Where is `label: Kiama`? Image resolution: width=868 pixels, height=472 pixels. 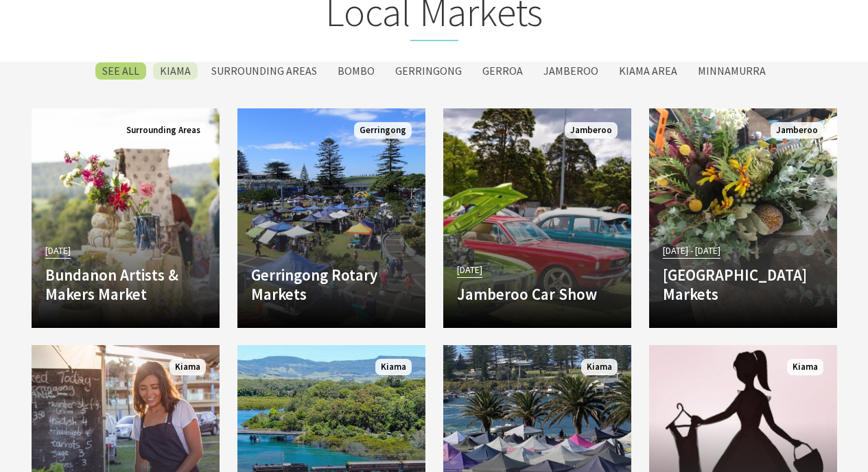 label: Kiama is located at coordinates (175, 71).